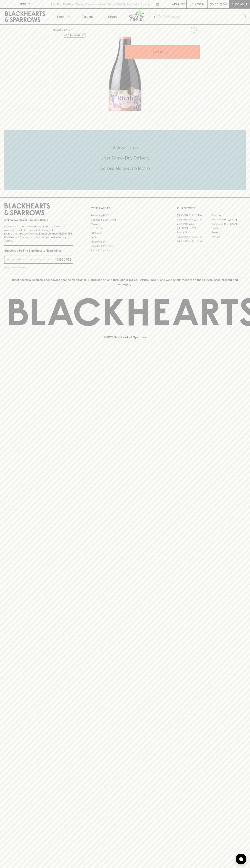  Describe the element at coordinates (68, 29) in the screenshot. I see `a: SHOP` at that location.